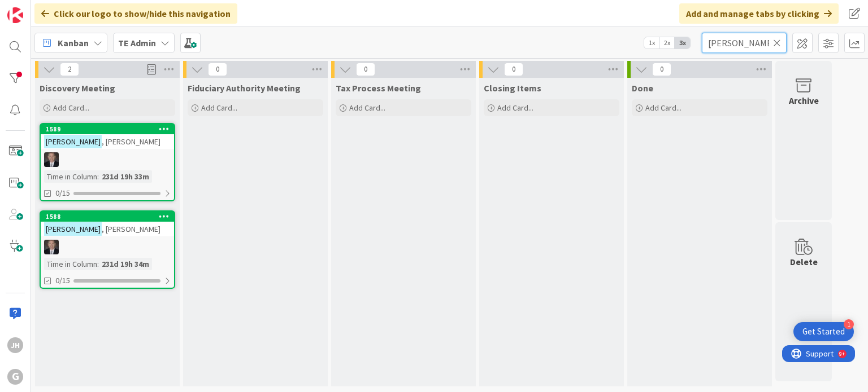 The image size is (868, 392). What do you see at coordinates (38, 8) in the screenshot?
I see `span: Support` at bounding box center [38, 8].